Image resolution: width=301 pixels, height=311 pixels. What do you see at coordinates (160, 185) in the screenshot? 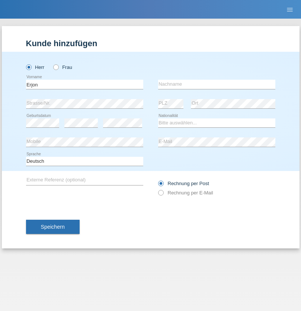
I see `input: Rechnung per Post` at bounding box center [160, 185].